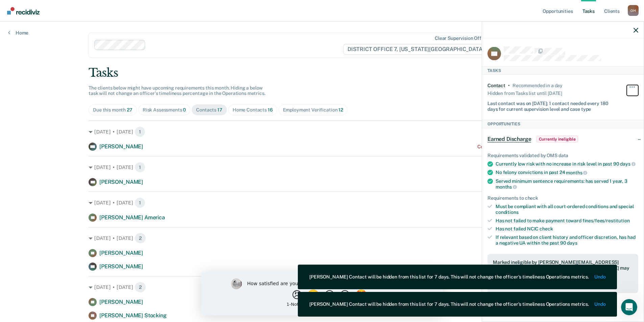  I want to click on span: 0, so click(184, 110).